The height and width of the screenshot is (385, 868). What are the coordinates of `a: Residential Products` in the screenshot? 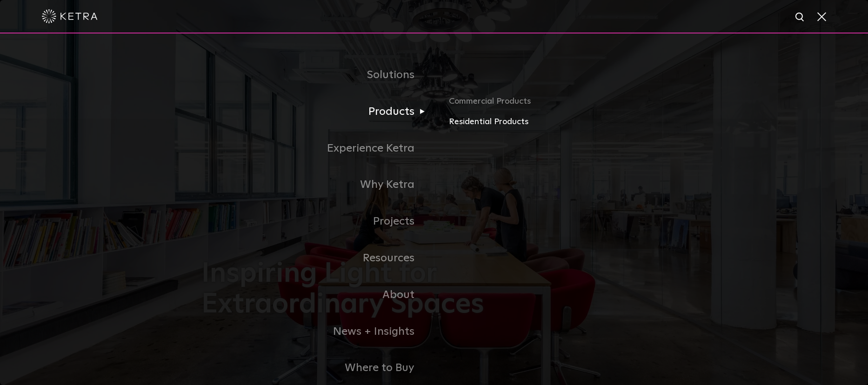 It's located at (558, 122).